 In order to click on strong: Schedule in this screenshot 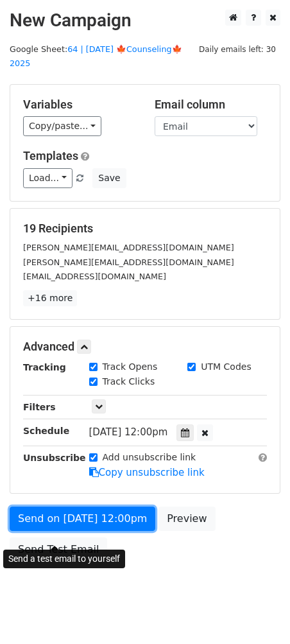, I will do `click(46, 430)`.